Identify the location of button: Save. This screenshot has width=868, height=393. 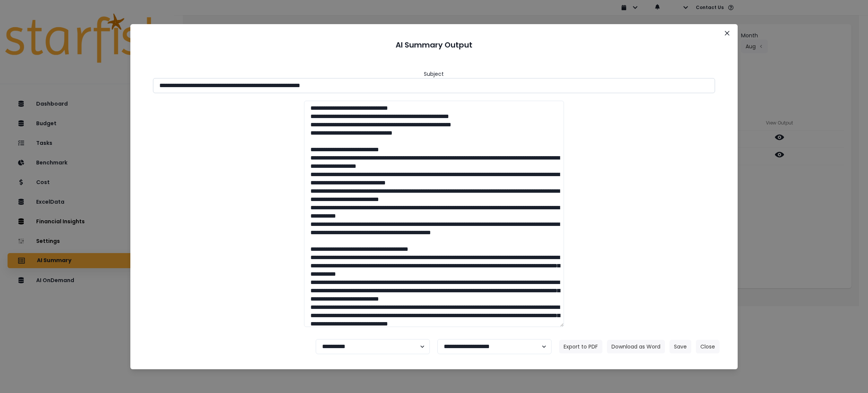
(680, 347).